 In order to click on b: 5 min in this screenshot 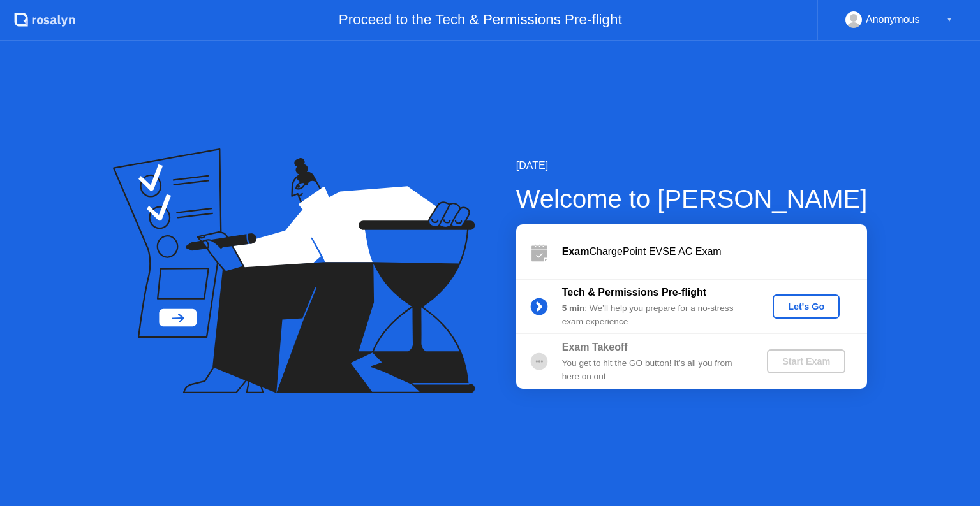, I will do `click(574, 308)`.